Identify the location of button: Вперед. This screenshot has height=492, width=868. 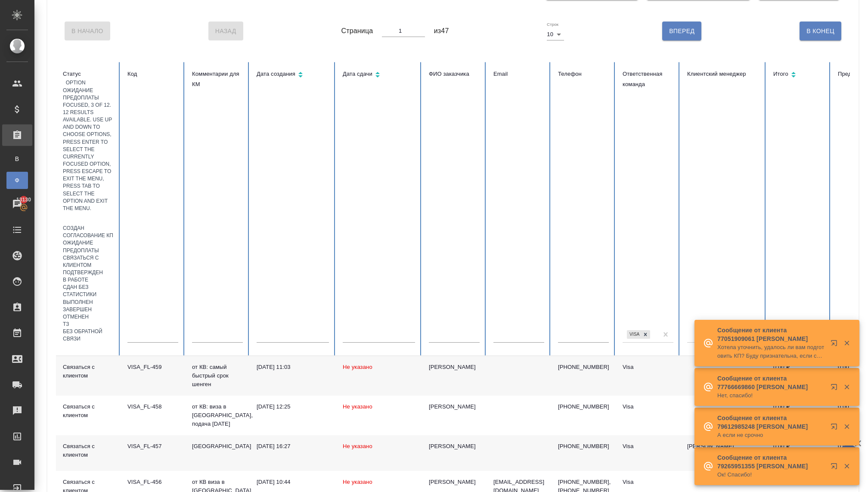
(681, 31).